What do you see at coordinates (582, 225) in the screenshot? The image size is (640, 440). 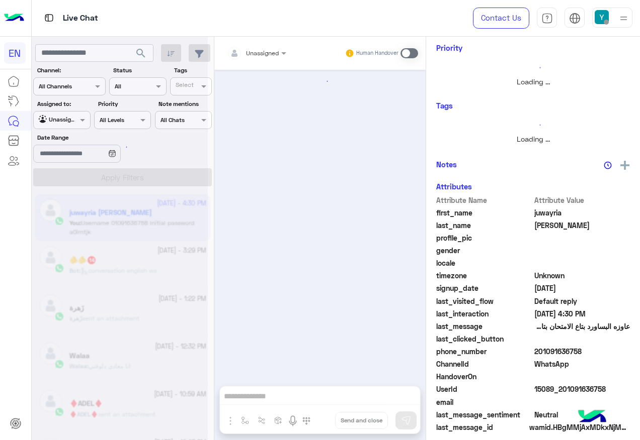 I see `span: khlil Ali` at bounding box center [582, 225].